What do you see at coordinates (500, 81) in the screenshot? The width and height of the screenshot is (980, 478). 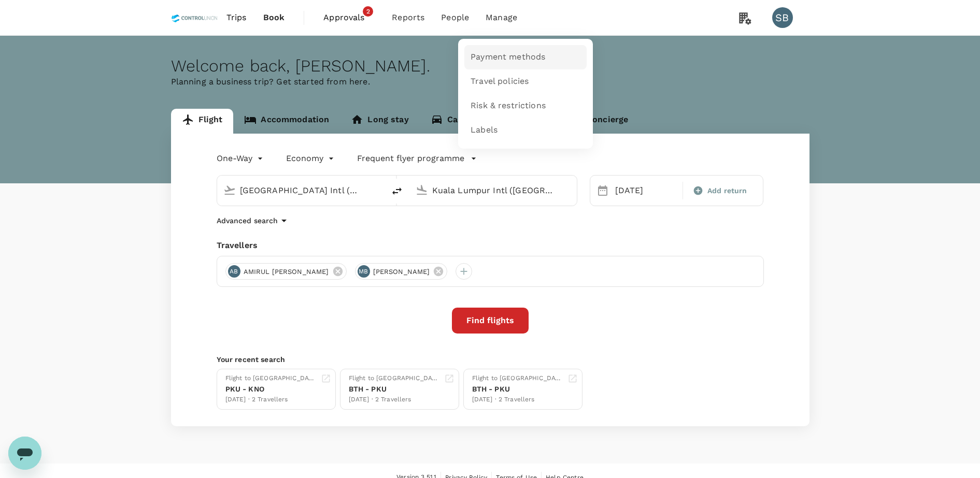 I see `span: Travel policies` at bounding box center [500, 81].